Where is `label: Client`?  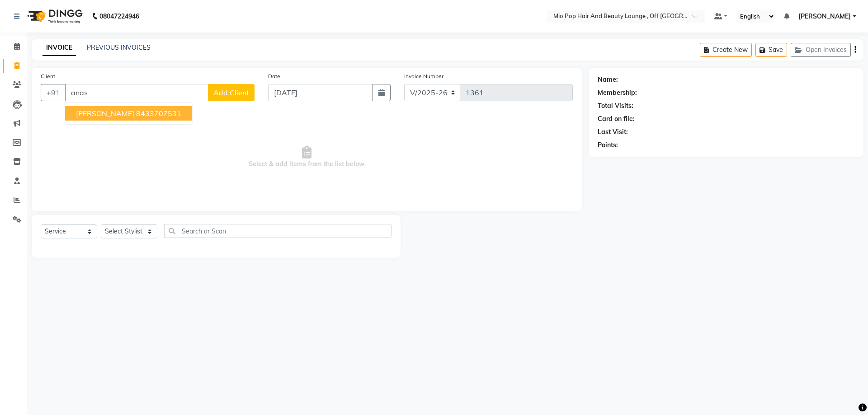 label: Client is located at coordinates (48, 76).